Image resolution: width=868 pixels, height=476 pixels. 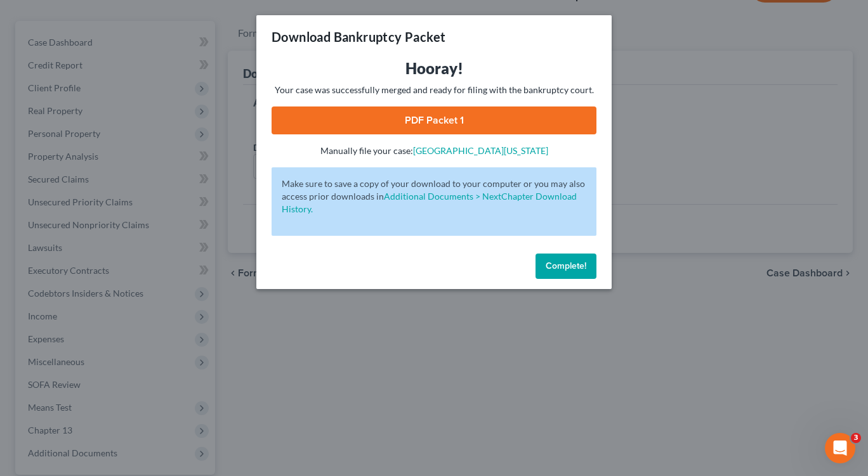 I want to click on a: Additional Documents > NextChapter Download History., so click(x=429, y=202).